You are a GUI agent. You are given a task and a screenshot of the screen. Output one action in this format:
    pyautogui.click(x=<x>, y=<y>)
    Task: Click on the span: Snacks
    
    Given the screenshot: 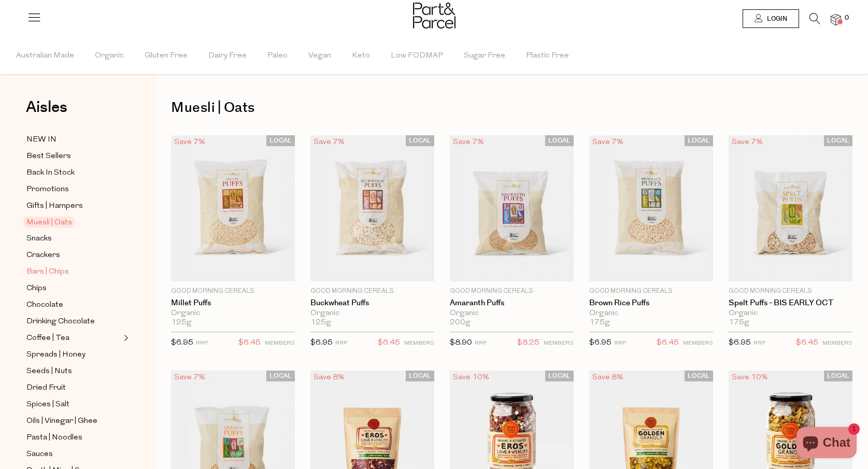 What is the action you would take?
    pyautogui.click(x=39, y=239)
    